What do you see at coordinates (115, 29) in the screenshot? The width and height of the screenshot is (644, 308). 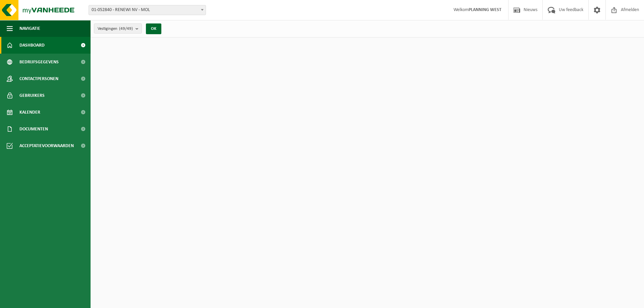 I see `span: Vestigingen` at bounding box center [115, 29].